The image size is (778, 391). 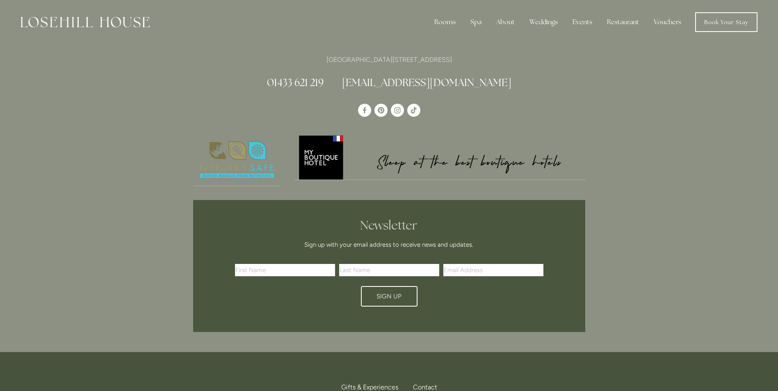 I want to click on a: 01433 621 219, so click(x=295, y=82).